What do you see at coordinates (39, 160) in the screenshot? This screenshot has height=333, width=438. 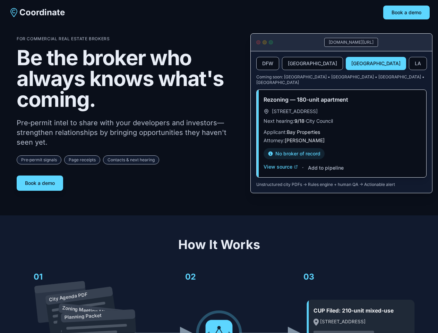 I see `span: Pre‑permit signals` at bounding box center [39, 160].